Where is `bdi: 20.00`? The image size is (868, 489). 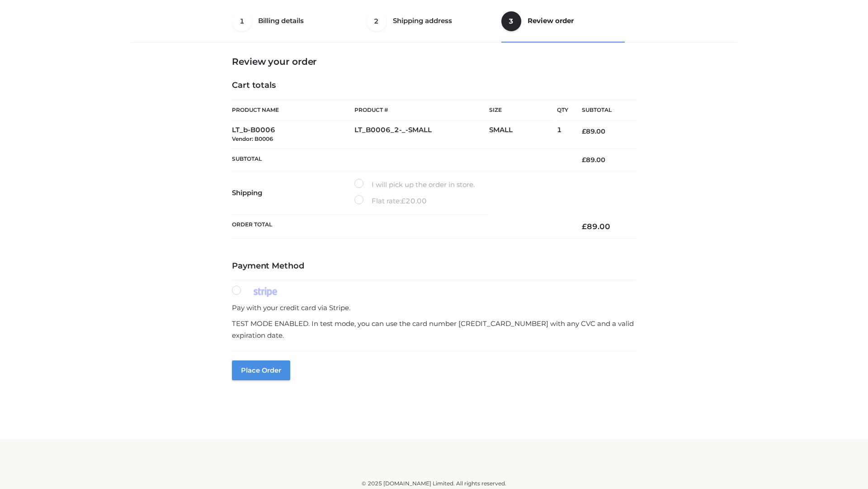
bdi: 20.00 is located at coordinates (413, 200).